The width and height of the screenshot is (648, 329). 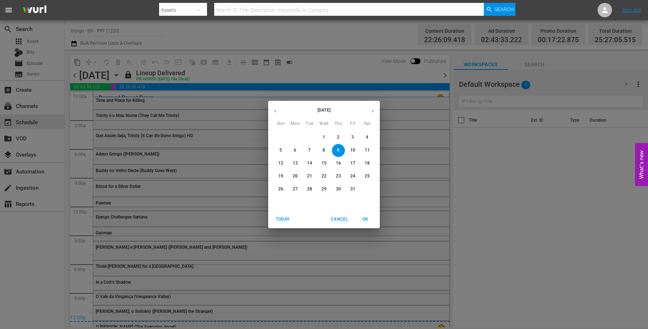 What do you see at coordinates (339, 176) in the screenshot?
I see `button: 23` at bounding box center [339, 176].